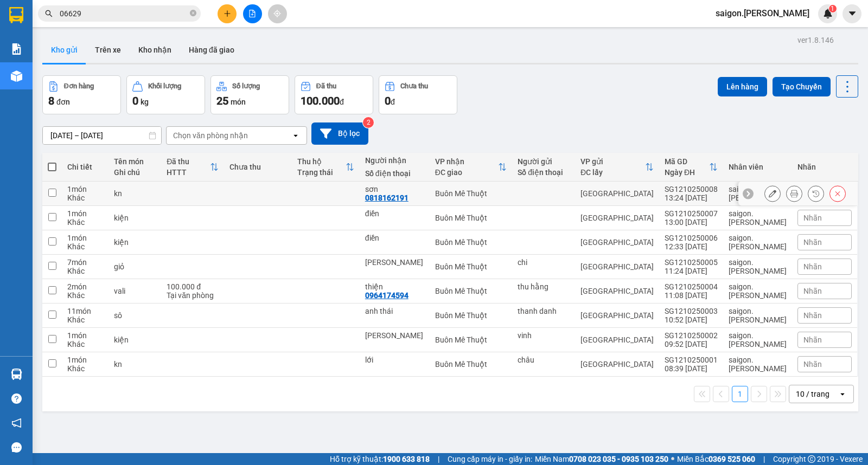 Image resolution: width=868 pixels, height=465 pixels. What do you see at coordinates (277, 14) in the screenshot?
I see `span: aim` at bounding box center [277, 14].